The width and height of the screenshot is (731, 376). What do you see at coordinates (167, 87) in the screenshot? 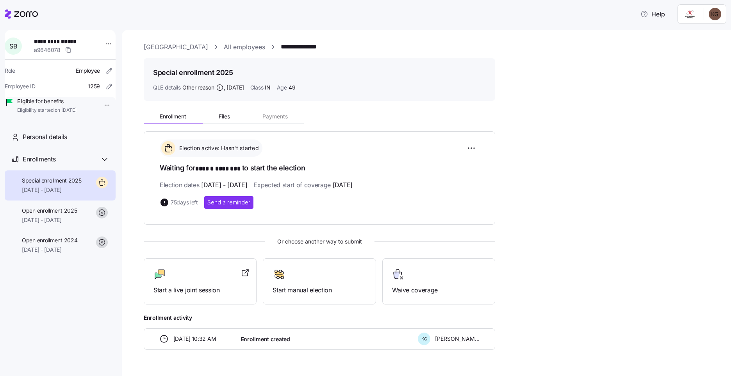
I see `span: QLE details` at bounding box center [167, 87].